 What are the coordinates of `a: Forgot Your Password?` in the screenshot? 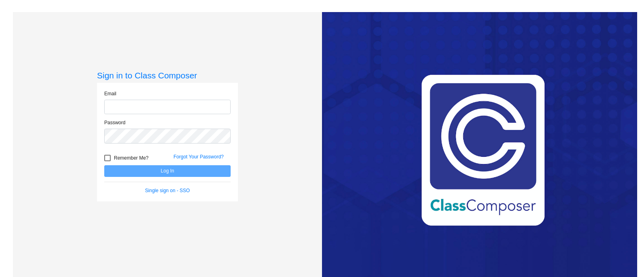 It's located at (198, 156).